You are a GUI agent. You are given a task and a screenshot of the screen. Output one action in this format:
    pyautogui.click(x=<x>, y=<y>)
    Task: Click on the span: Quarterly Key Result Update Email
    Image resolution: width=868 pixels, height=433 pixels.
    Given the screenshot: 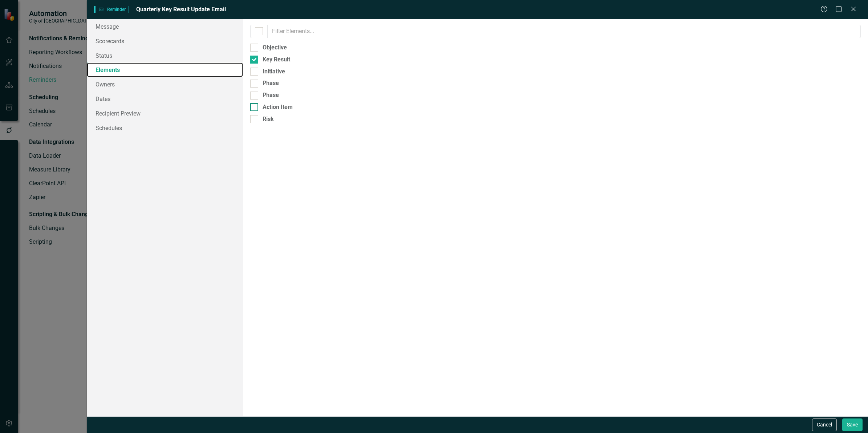 What is the action you would take?
    pyautogui.click(x=181, y=9)
    